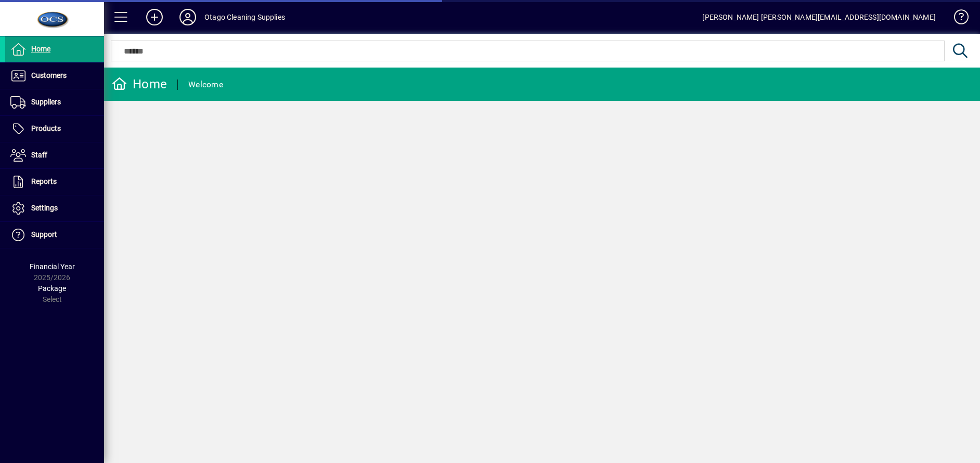 Image resolution: width=980 pixels, height=463 pixels. I want to click on a: Staff, so click(54, 155).